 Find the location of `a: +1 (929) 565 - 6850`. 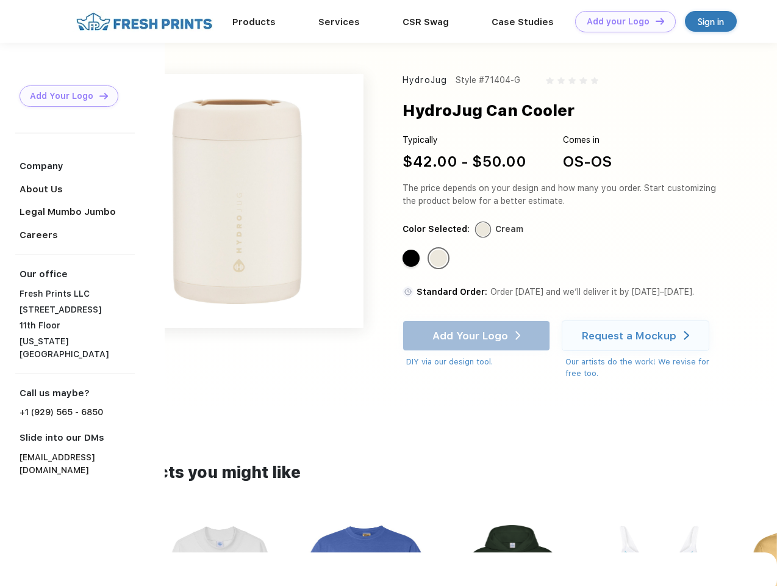

a: +1 (929) 565 - 6850 is located at coordinates (61, 412).